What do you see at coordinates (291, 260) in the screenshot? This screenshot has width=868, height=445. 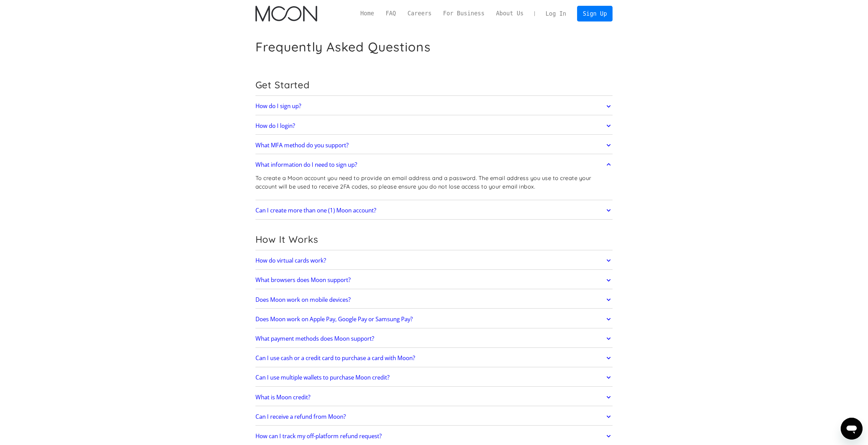 I see `h2: How do virtual cards work?` at bounding box center [291, 260].